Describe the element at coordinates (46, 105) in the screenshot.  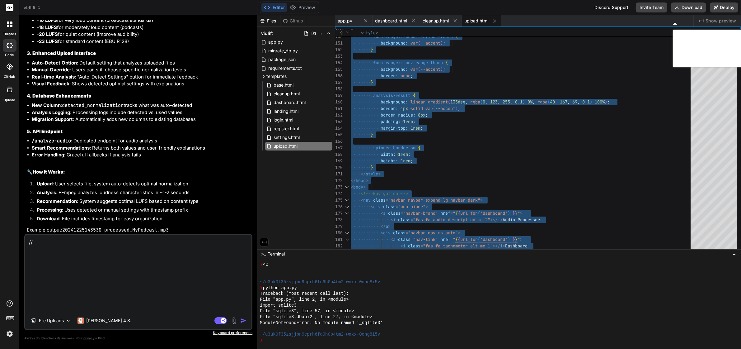
I see `strong: New Column` at that location.